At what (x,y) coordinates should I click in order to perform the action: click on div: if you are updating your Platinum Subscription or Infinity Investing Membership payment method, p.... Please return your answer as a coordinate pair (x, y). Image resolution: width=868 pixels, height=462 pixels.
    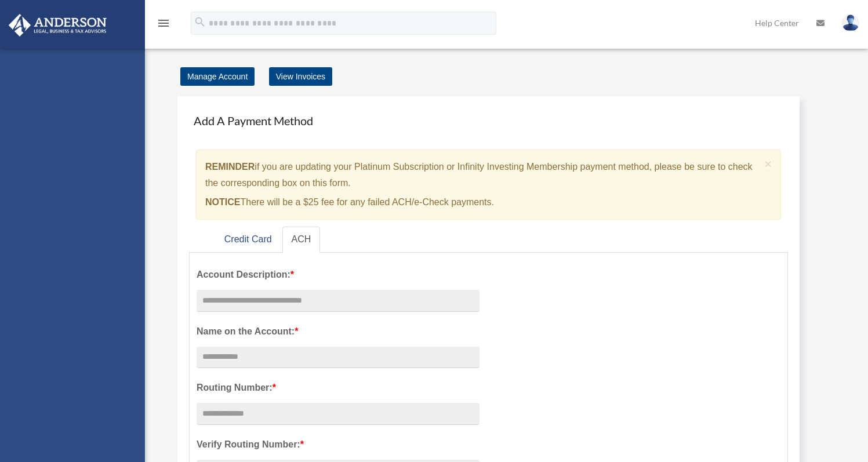
    Looking at the image, I should click on (489, 184).